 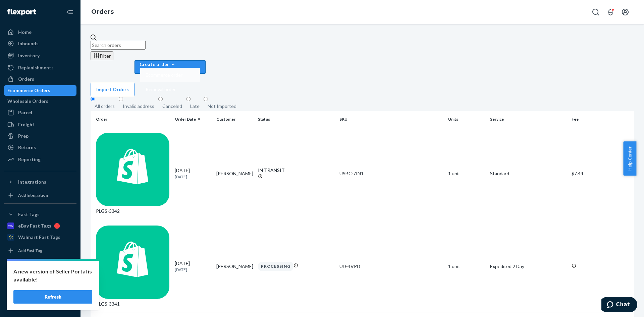 I want to click on div: IN TRANSIT, so click(x=296, y=170).